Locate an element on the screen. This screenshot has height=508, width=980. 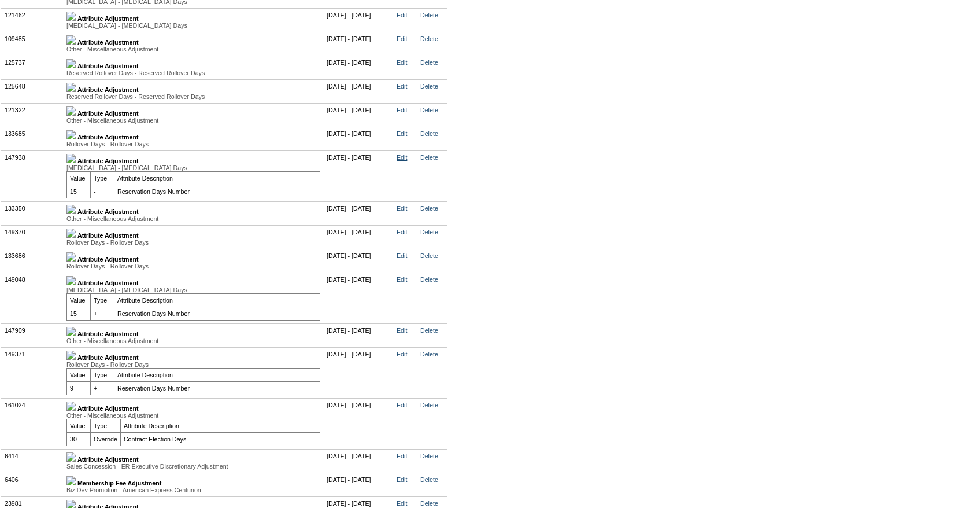
td: 6414 is located at coordinates (32, 460).